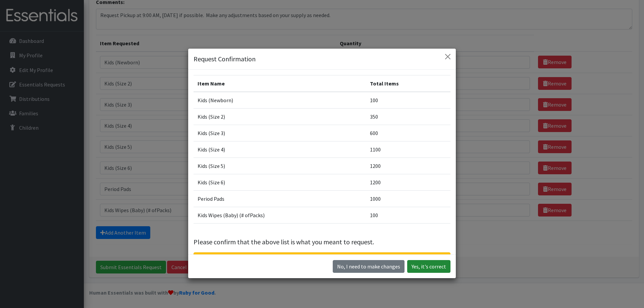 Image resolution: width=644 pixels, height=308 pixels. Describe the element at coordinates (280, 182) in the screenshot. I see `td: Kids (Size 6)` at that location.